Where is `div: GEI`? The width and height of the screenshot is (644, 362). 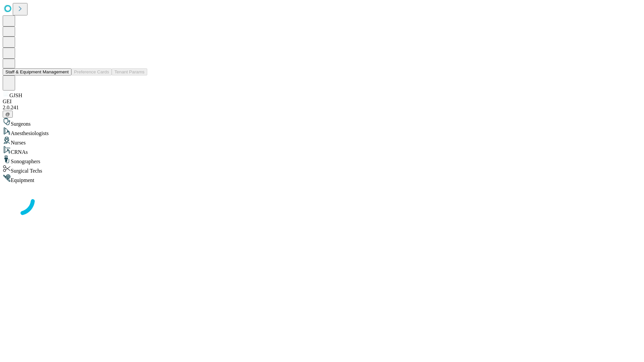
div: GEI is located at coordinates (322, 101).